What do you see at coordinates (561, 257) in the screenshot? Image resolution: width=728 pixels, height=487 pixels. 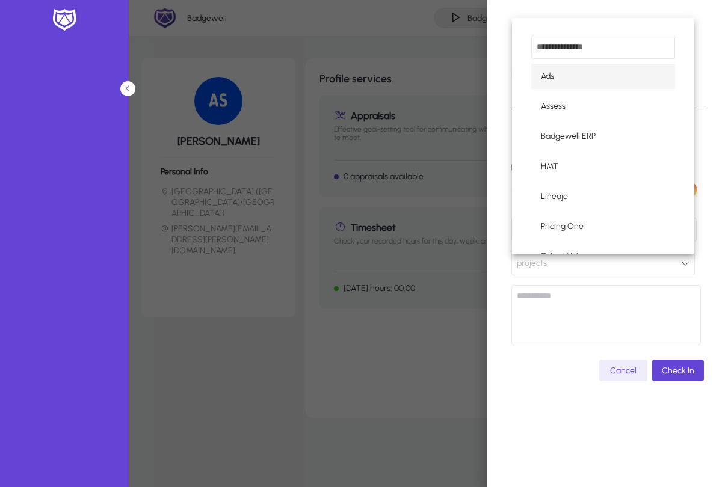 I see `span: Talent Hub` at bounding box center [561, 257].